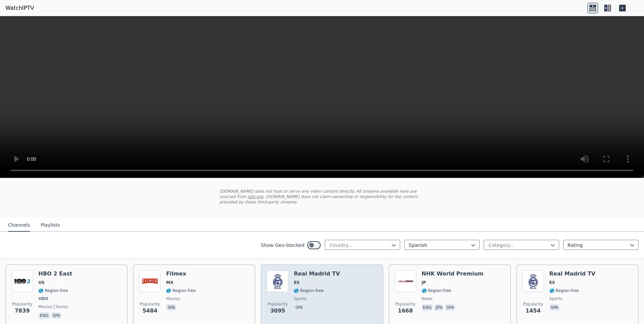 The width and height of the screenshot is (644, 324). What do you see at coordinates (22, 281) in the screenshot?
I see `img: HBO 2 East` at bounding box center [22, 281].